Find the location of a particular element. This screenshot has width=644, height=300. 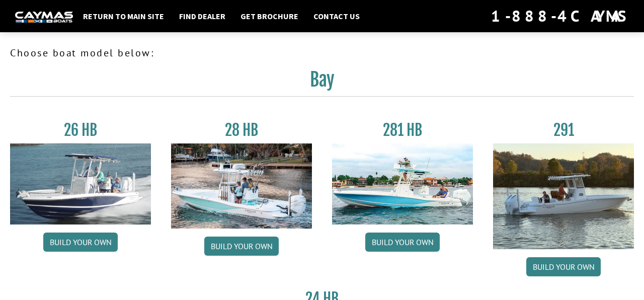

a: Contact Us is located at coordinates (337, 16).